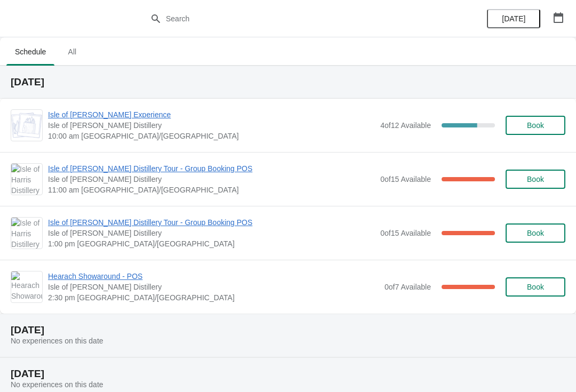 The image size is (576, 392). I want to click on span: Hearach Showaround - POS, so click(213, 276).